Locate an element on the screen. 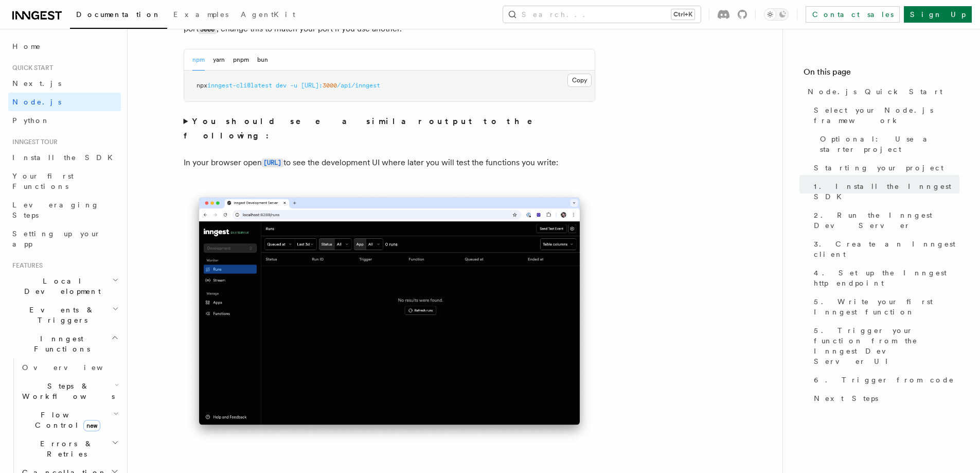 The height and width of the screenshot is (473, 980). a: Home is located at coordinates (64, 47).